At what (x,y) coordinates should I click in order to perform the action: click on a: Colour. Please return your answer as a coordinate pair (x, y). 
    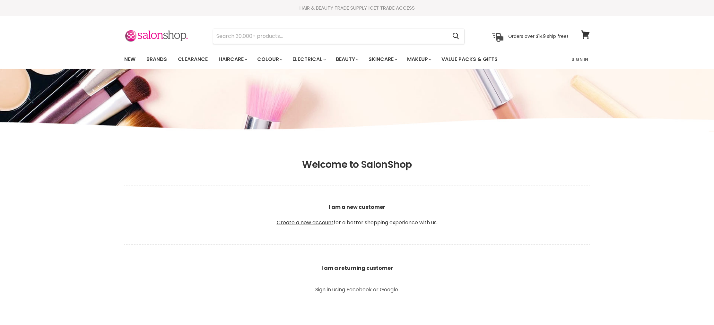
    Looking at the image, I should click on (269, 59).